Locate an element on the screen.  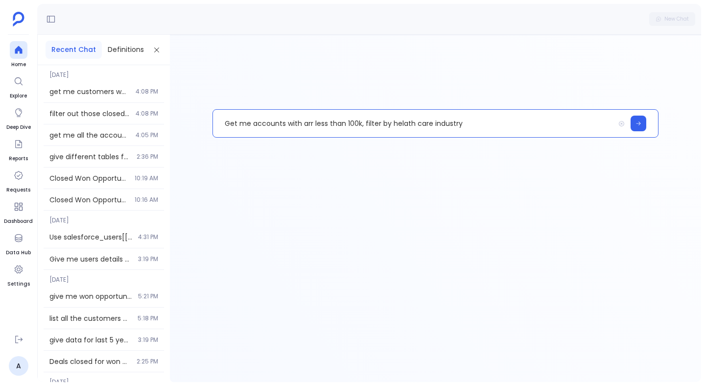
button: Definitions is located at coordinates (126, 49).